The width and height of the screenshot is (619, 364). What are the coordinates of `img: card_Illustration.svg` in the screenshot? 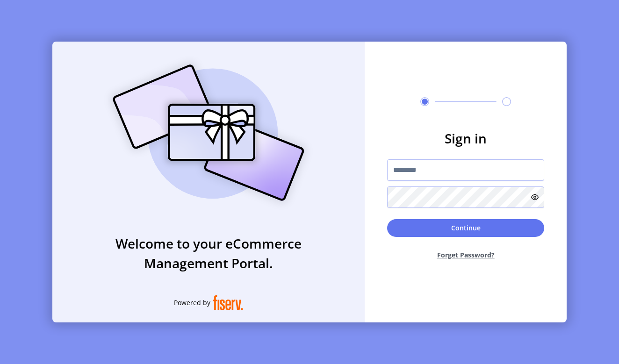 It's located at (209, 133).